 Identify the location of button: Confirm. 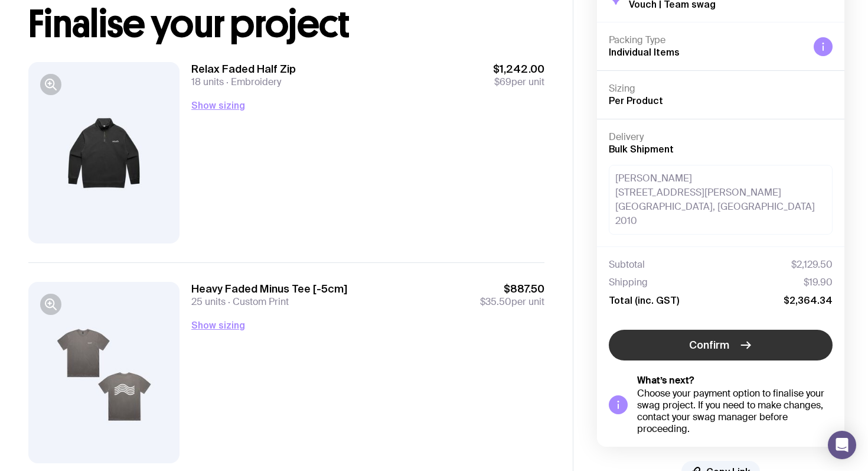
(721, 345).